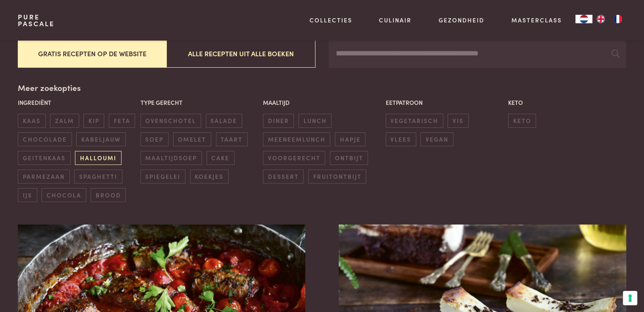  Describe the element at coordinates (108, 195) in the screenshot. I see `span: brood` at that location.